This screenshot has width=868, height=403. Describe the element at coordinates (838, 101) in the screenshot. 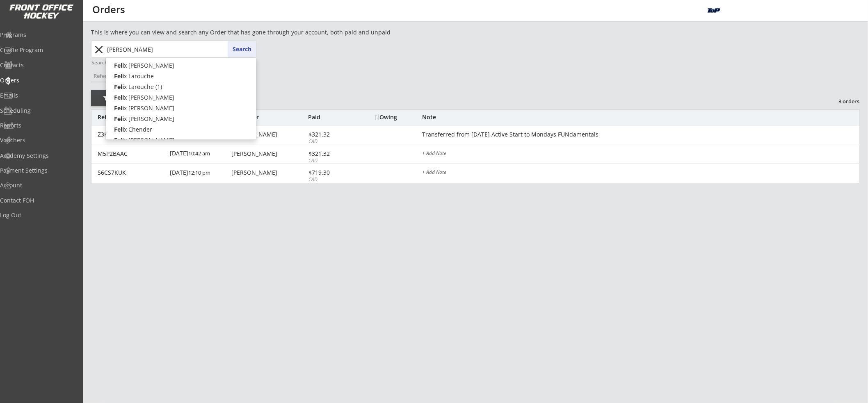

I see `div: 3 orders` at that location.